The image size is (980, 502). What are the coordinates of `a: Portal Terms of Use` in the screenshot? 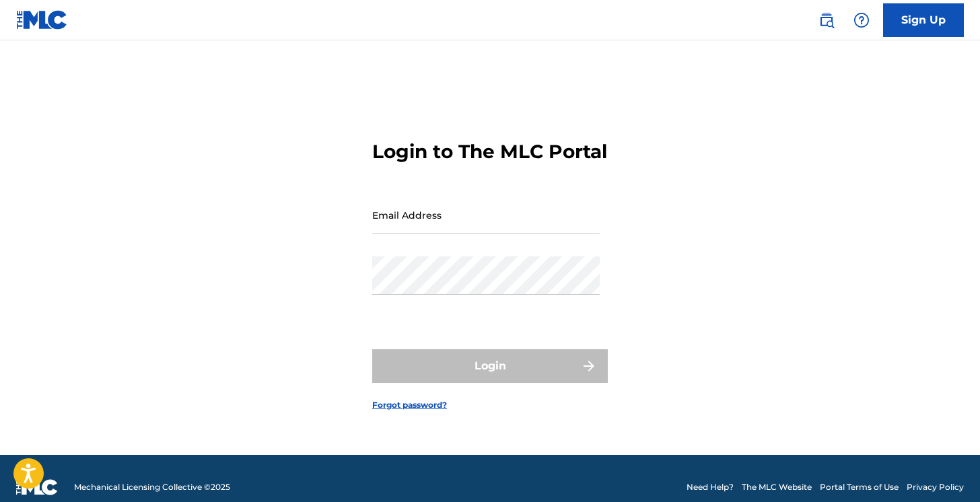 It's located at (859, 487).